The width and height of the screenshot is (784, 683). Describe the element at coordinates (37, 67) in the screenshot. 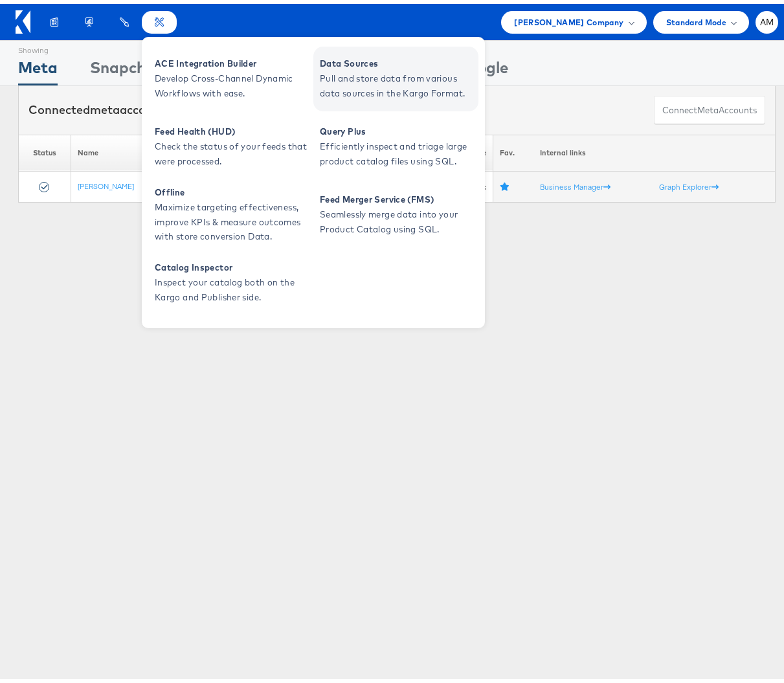

I see `div: Meta` at that location.